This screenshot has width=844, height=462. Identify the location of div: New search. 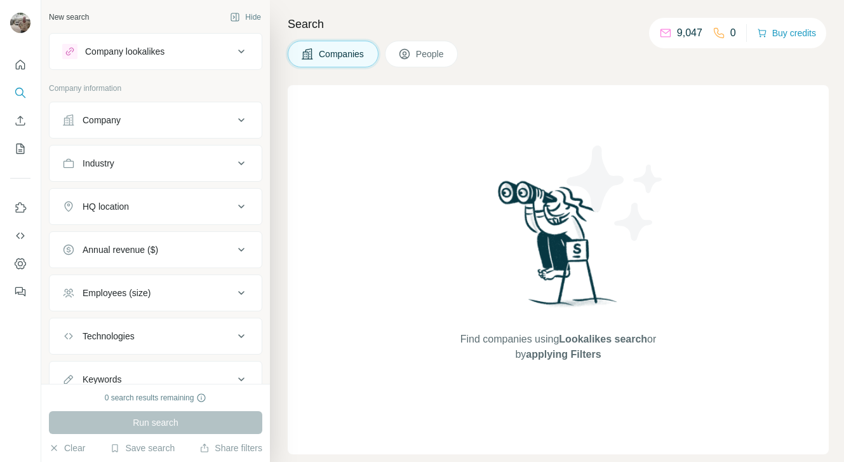
(69, 17).